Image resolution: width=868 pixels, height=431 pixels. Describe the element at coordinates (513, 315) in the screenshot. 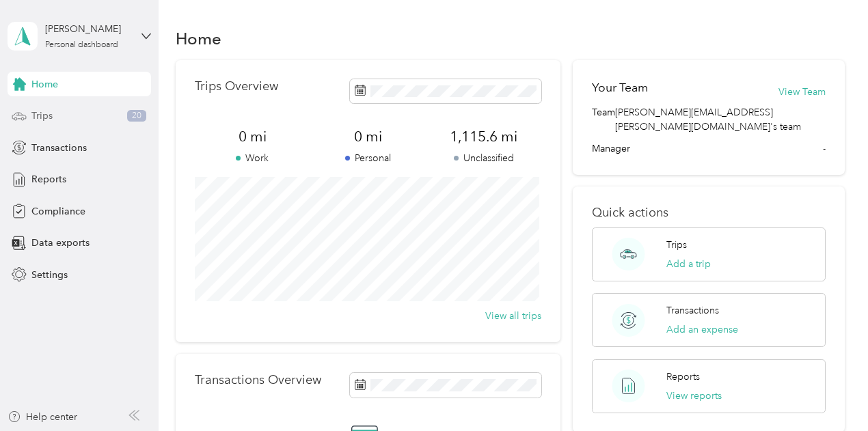

I see `button: View all trips` at that location.